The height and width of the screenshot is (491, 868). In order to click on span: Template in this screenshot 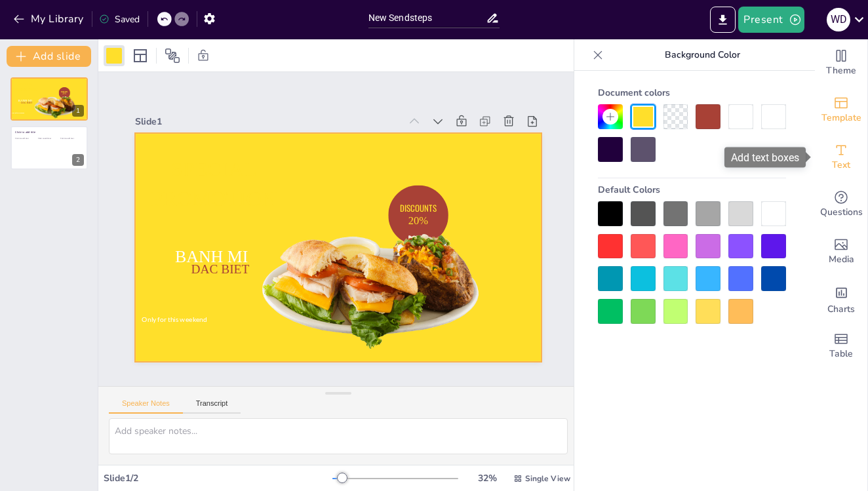, I will do `click(841, 118)`.